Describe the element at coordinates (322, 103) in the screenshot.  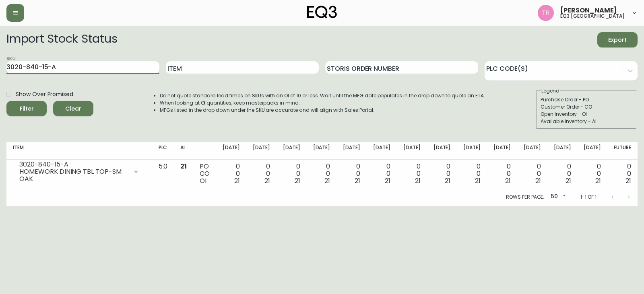
I see `li: When looking at OI quantities, keep masterpacks in mind.` at that location.